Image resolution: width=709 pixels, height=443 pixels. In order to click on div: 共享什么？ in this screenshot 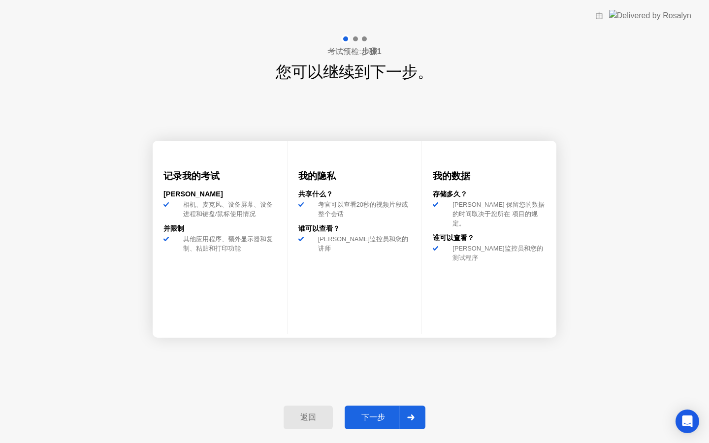, I will do `click(355, 195)`.